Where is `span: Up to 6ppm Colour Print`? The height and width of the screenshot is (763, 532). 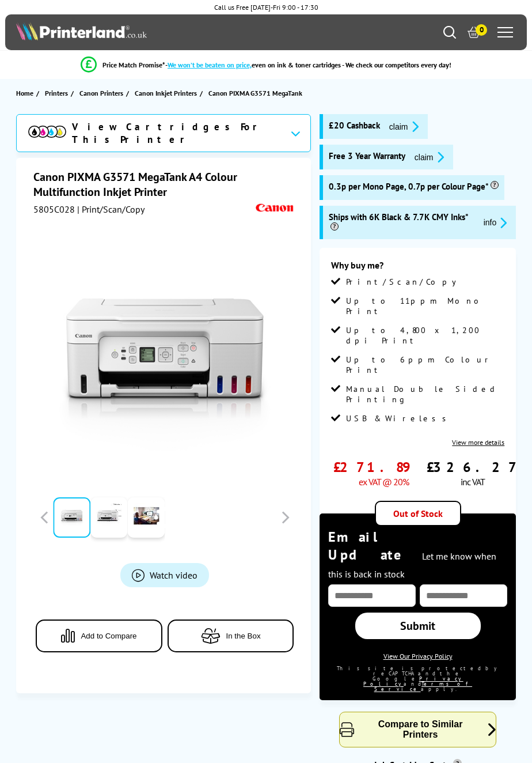
span: Up to 6ppm Colour Print is located at coordinates (425, 365).